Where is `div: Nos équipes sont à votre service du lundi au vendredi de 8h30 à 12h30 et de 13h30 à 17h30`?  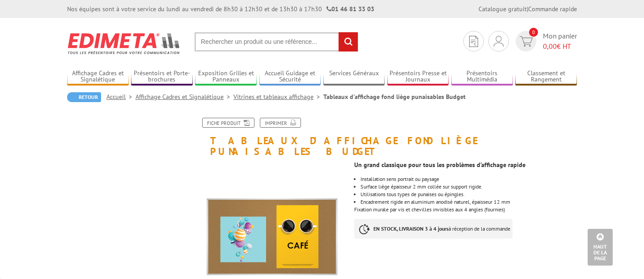 div: Nos équipes sont à votre service du lundi au vendredi de 8h30 à 12h30 et de 13h30 à 17h30 is located at coordinates (220, 9).